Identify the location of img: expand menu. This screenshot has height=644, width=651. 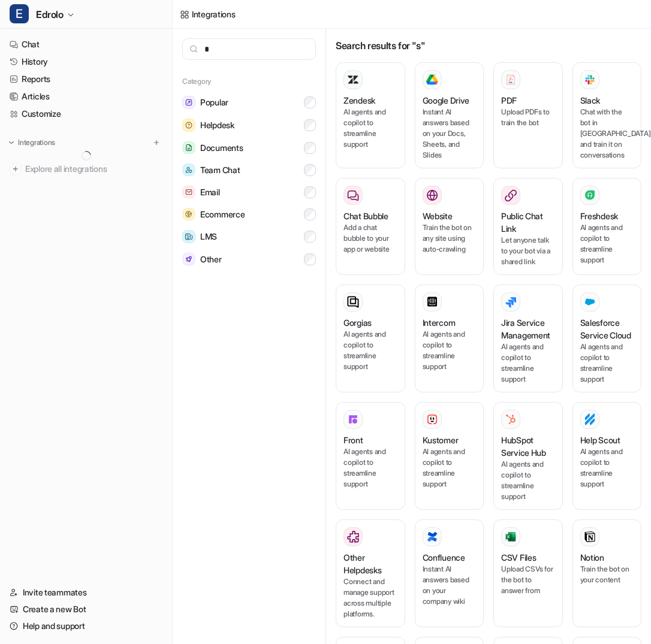
(11, 143).